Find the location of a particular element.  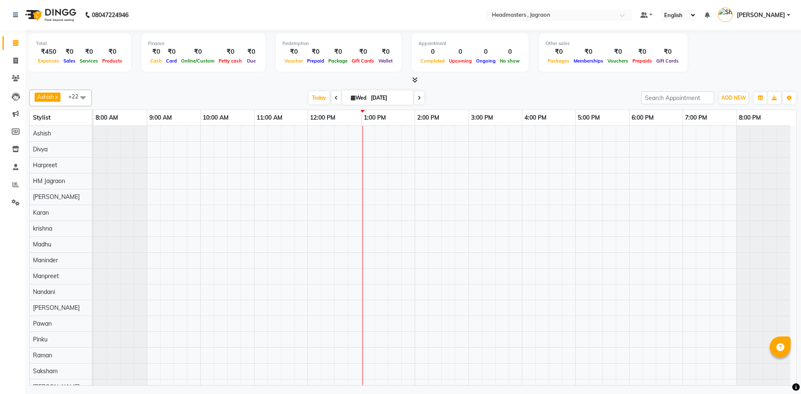

span: Pawan is located at coordinates (42, 324).